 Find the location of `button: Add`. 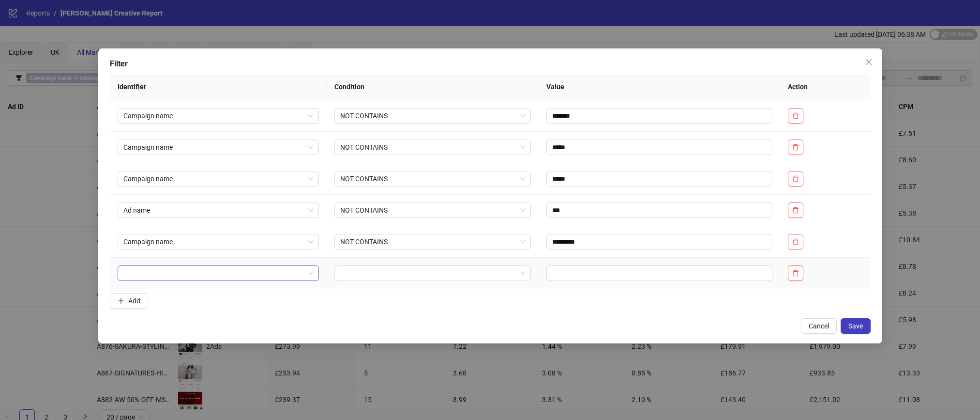

button: Add is located at coordinates (129, 301).